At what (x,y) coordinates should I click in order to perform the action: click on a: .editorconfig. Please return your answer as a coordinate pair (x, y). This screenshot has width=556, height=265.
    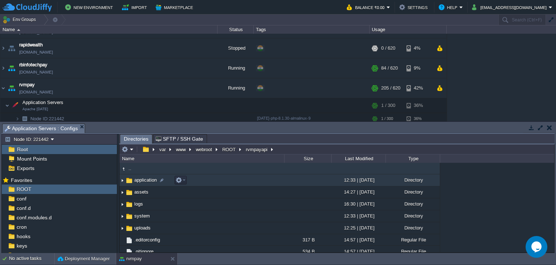
    Looking at the image, I should click on (147, 239).